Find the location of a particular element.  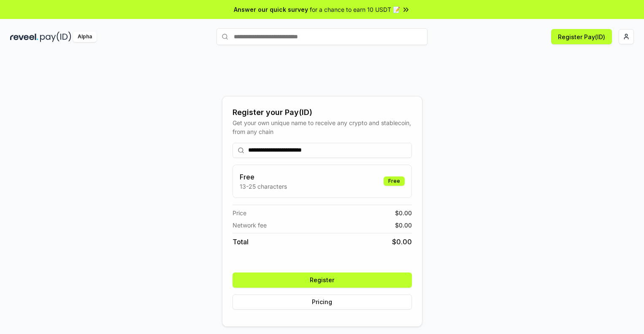

p: 13-25 characters is located at coordinates (263, 186).